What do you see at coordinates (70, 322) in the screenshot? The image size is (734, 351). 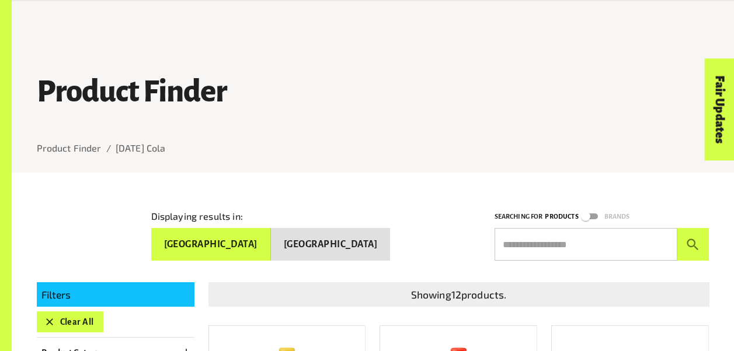 I see `button: Clear All` at bounding box center [70, 322].